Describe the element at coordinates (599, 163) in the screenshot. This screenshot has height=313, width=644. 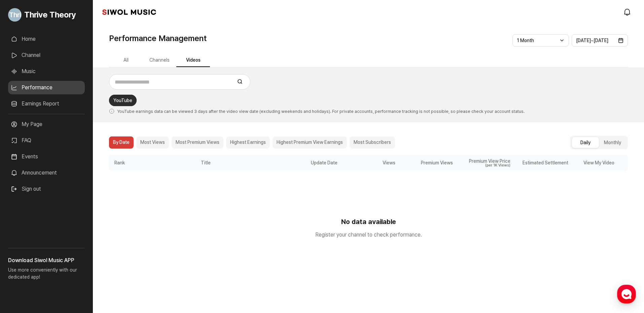
I see `div: View My Video` at that location.